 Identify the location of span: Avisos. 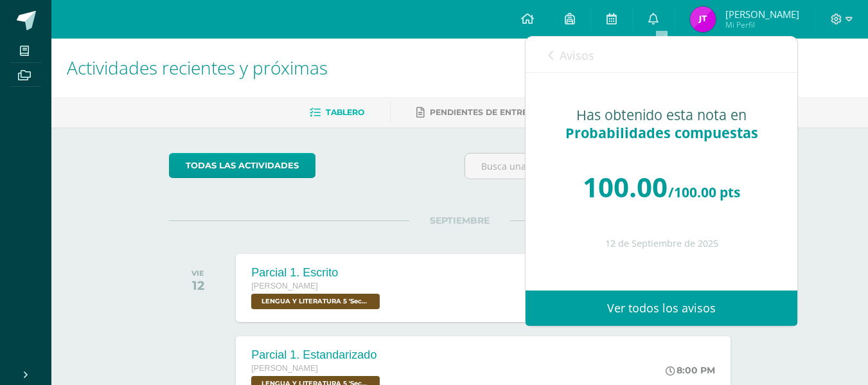
(577, 55).